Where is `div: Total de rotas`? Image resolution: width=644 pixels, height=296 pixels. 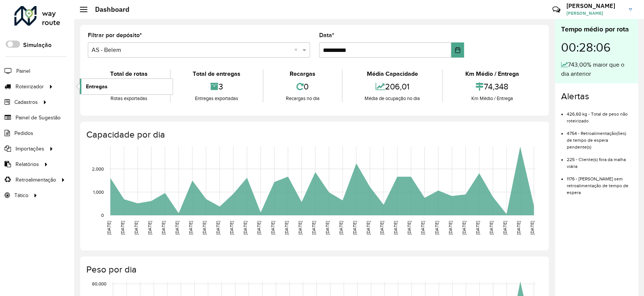 div: Total de rotas is located at coordinates (128, 74).